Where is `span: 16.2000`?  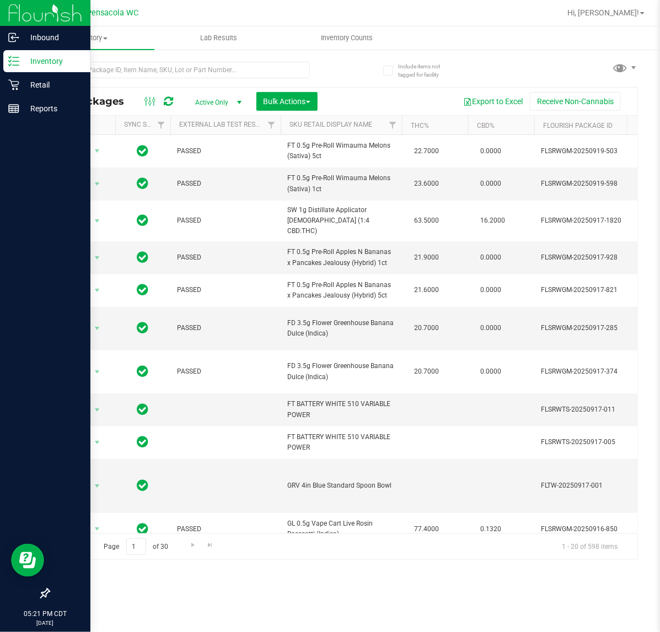 span: 16.2000 is located at coordinates (492, 220).